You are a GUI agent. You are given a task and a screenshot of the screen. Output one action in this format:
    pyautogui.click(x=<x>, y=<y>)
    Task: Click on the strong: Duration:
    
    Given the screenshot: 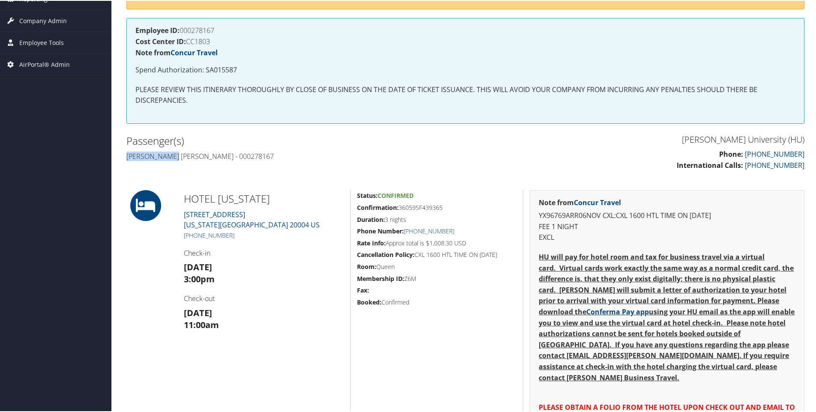 What is the action you would take?
    pyautogui.click(x=371, y=218)
    